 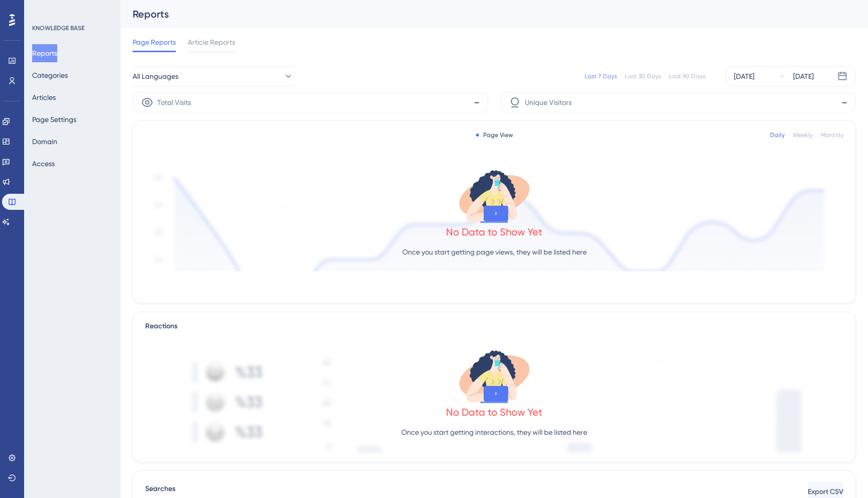 What do you see at coordinates (494, 252) in the screenshot?
I see `p: Once you start getting page views, they will be listed here` at bounding box center [494, 252].